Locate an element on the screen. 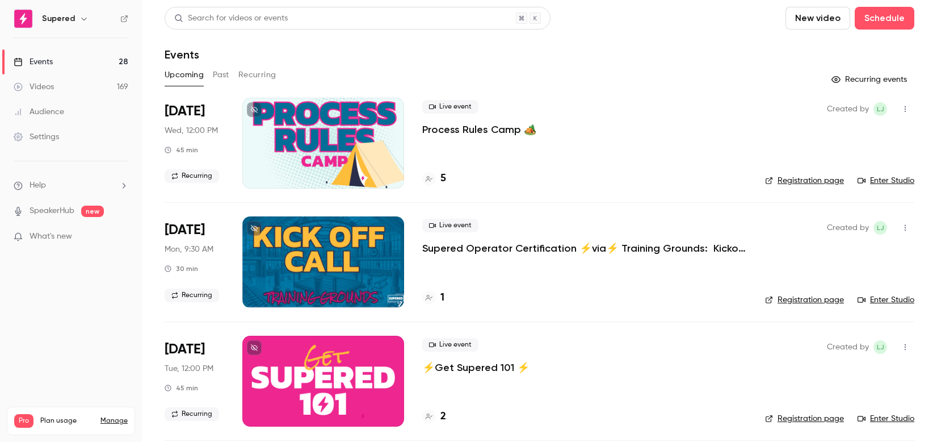  div: Aug 18 Mon, 9:30 AM (America/New York) is located at coordinates (194, 262).